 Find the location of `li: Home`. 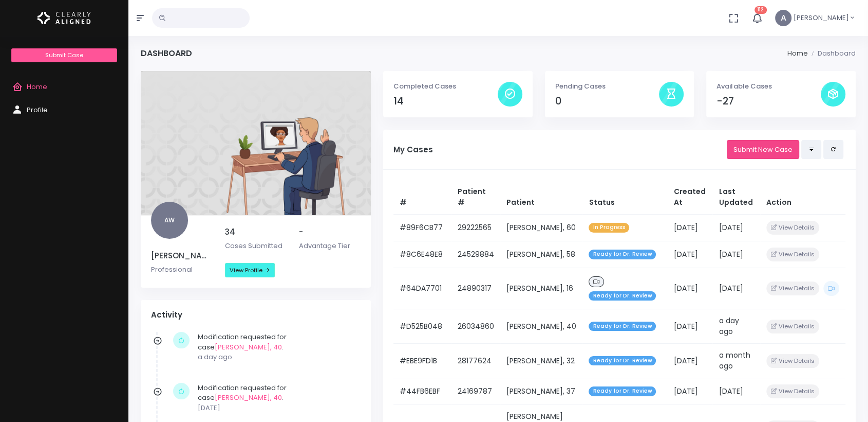

li: Home is located at coordinates (797, 53).